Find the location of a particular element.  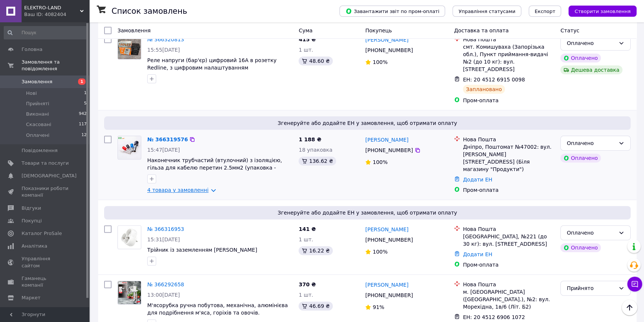

span: 370 ₴ is located at coordinates (307, 284).